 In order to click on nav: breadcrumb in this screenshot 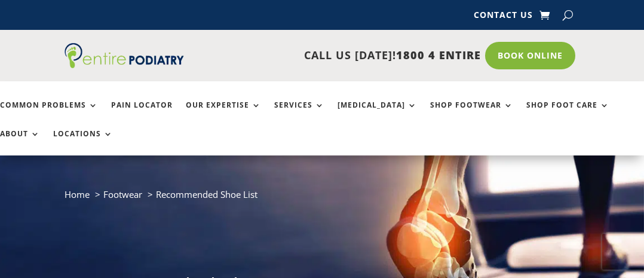, I will do `click(322, 199)`.